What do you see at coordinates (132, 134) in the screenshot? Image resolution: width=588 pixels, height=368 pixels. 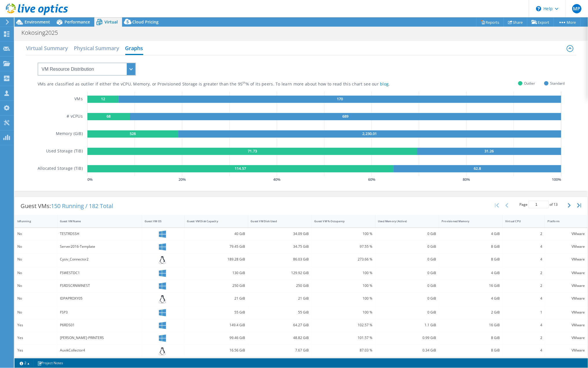 I see `text: 528` at bounding box center [132, 134].